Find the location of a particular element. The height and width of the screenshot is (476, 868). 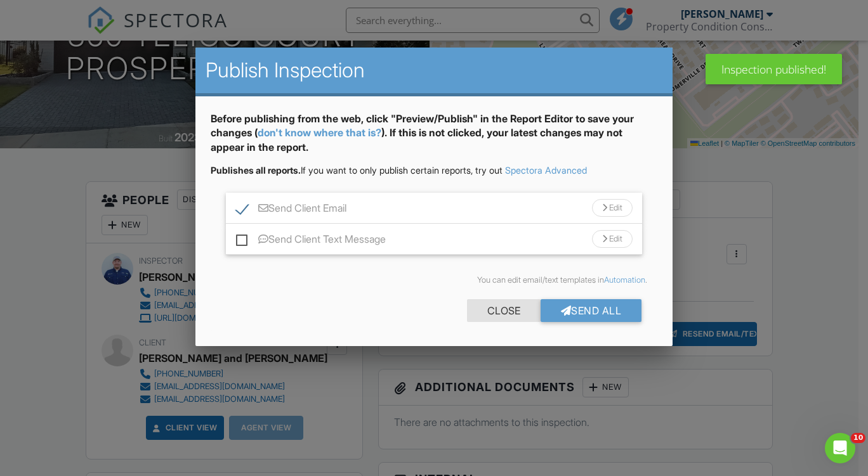

a: Spectora Advanced is located at coordinates (546, 170).